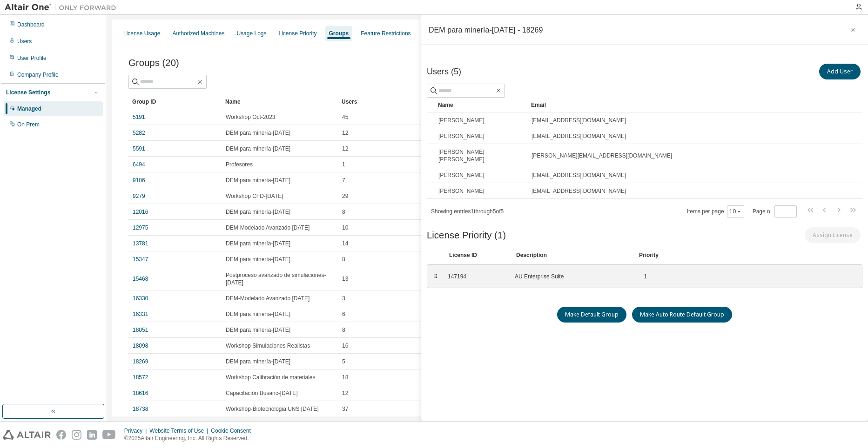  What do you see at coordinates (139, 196) in the screenshot?
I see `a: 9279` at bounding box center [139, 196].